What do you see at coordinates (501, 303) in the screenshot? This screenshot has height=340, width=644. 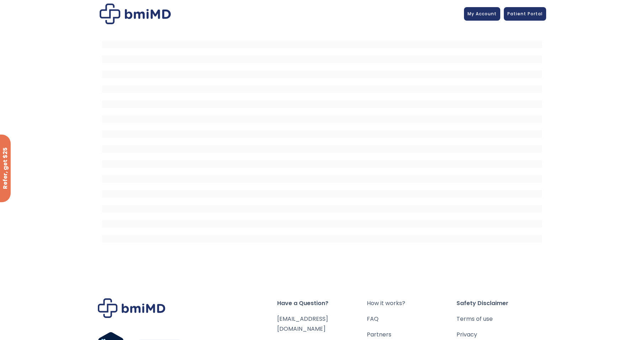 I see `span: Safety Disclaimer` at bounding box center [501, 303].